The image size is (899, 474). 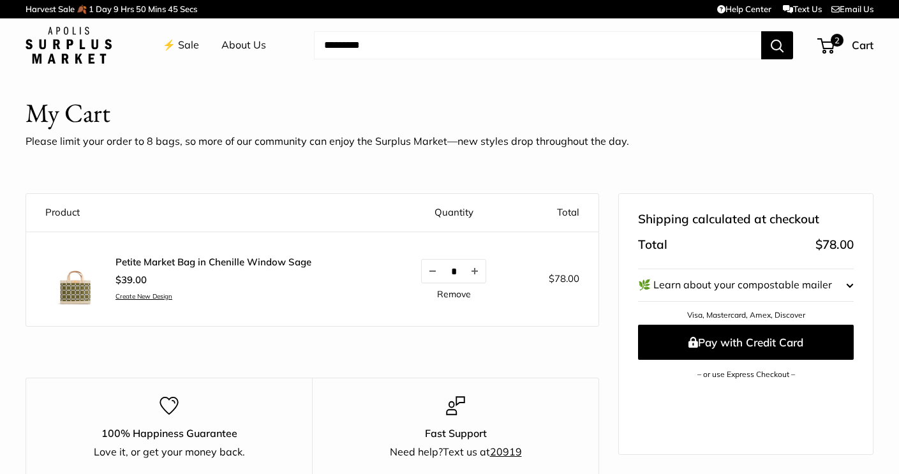 I want to click on th: Product, so click(x=209, y=213).